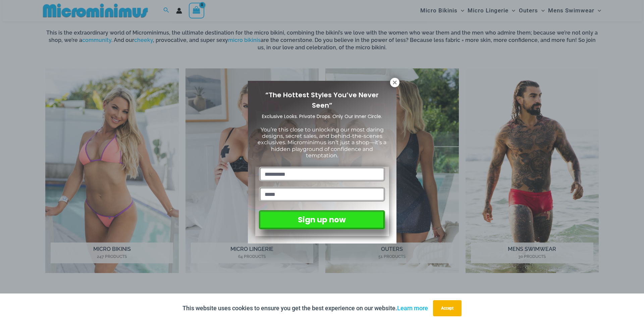  I want to click on button: Close, so click(395, 83).